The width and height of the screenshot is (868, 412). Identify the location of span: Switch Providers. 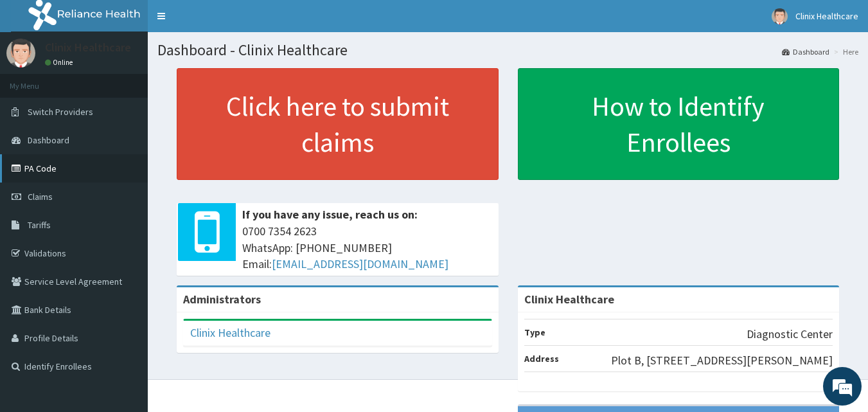
(61, 112).